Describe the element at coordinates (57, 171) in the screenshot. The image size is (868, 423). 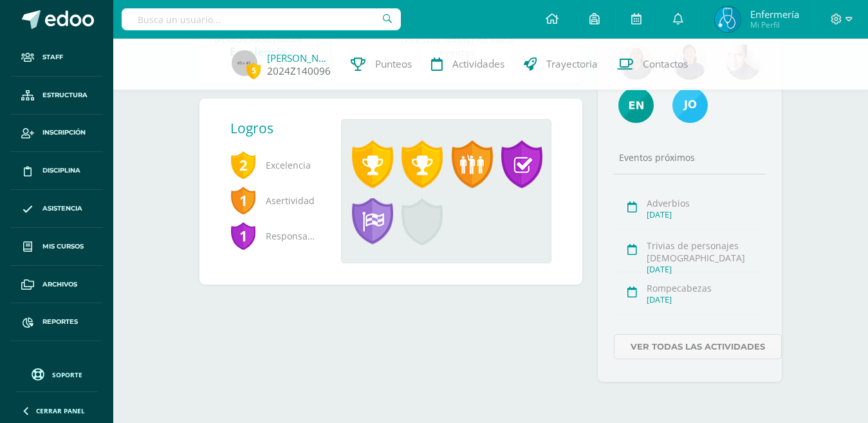
I see `a: Disciplina` at that location.